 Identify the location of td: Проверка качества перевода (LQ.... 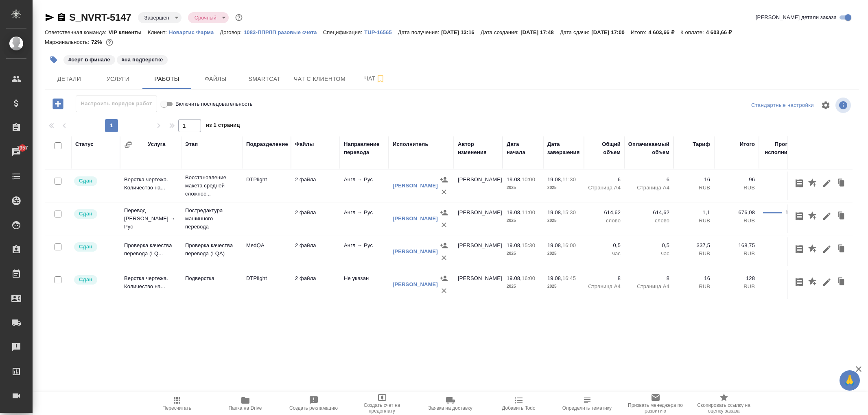
(151, 252).